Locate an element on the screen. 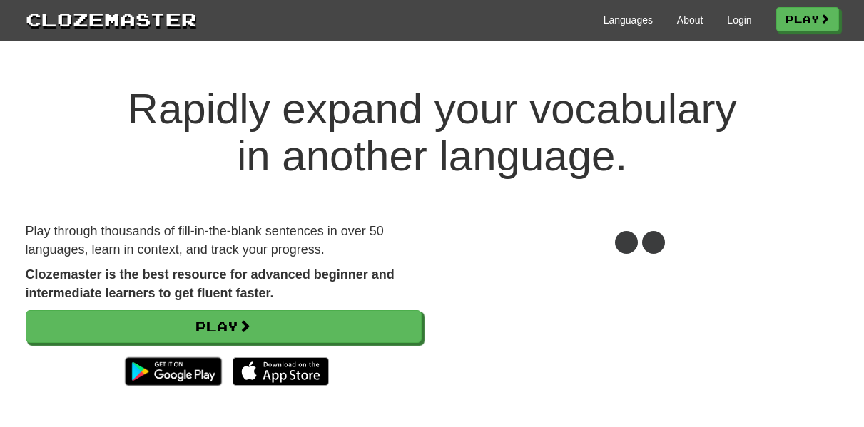  a: Login is located at coordinates (739, 20).